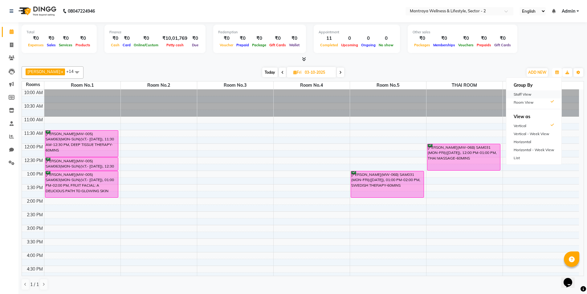 The image size is (587, 294). I want to click on b: 08047224946, so click(81, 11).